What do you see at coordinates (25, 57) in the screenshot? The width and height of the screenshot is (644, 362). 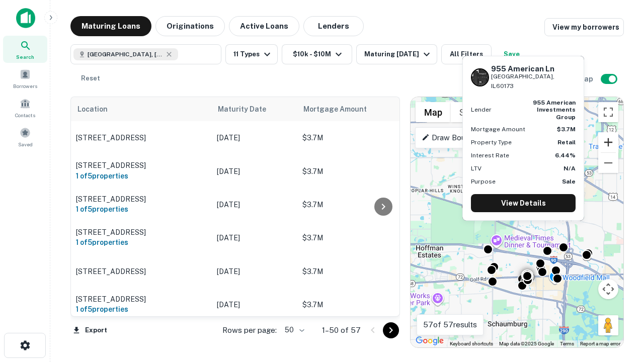 I see `span: Search` at bounding box center [25, 57].